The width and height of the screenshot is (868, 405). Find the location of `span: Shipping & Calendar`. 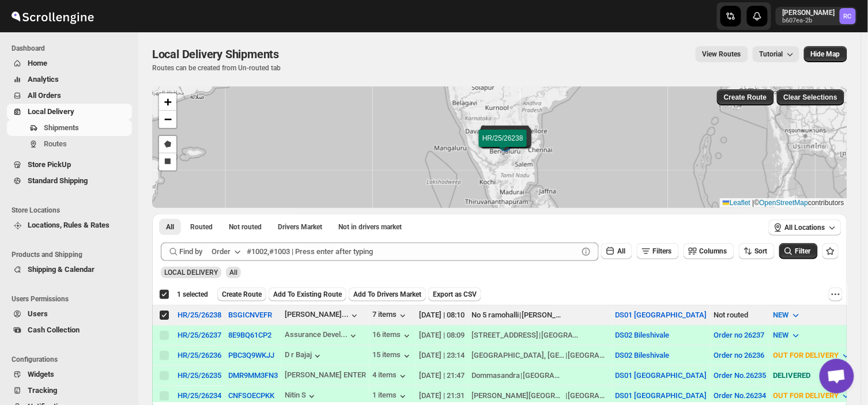

span: Shipping & Calendar is located at coordinates (61, 269).